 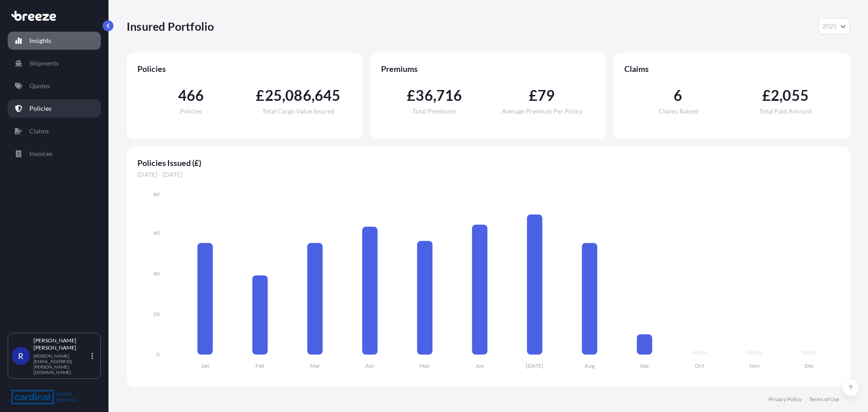 I want to click on a: Policies, so click(x=55, y=108).